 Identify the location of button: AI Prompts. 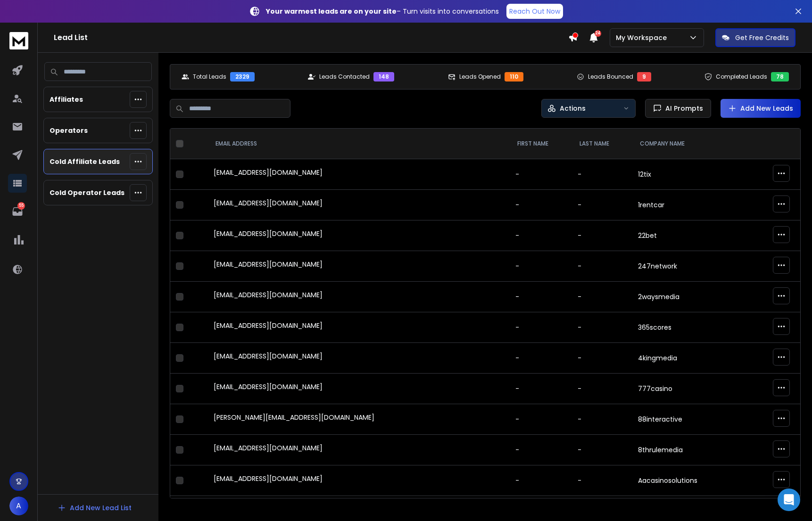
(678, 109).